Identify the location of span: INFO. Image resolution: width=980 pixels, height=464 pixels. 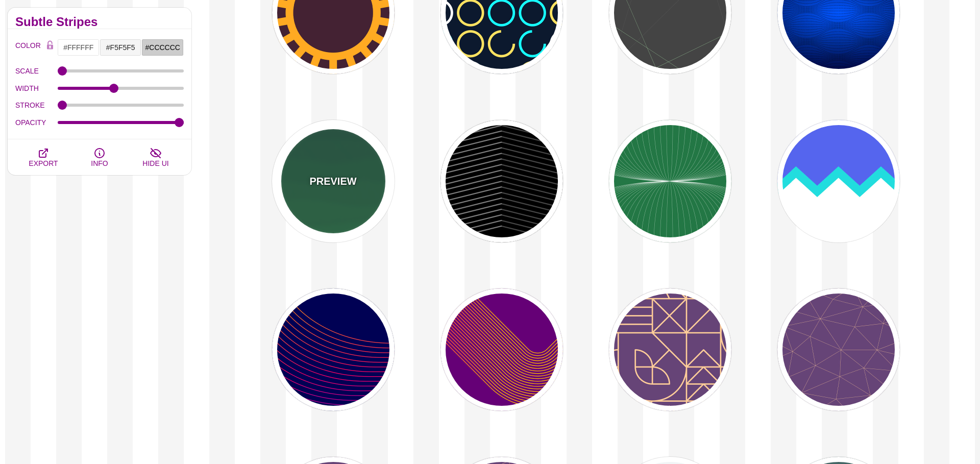
(99, 163).